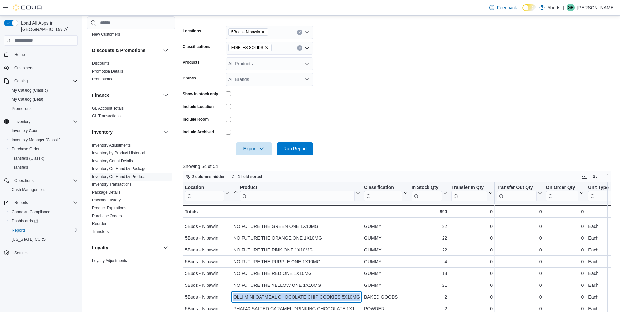  I want to click on span: Reorder, so click(99, 224).